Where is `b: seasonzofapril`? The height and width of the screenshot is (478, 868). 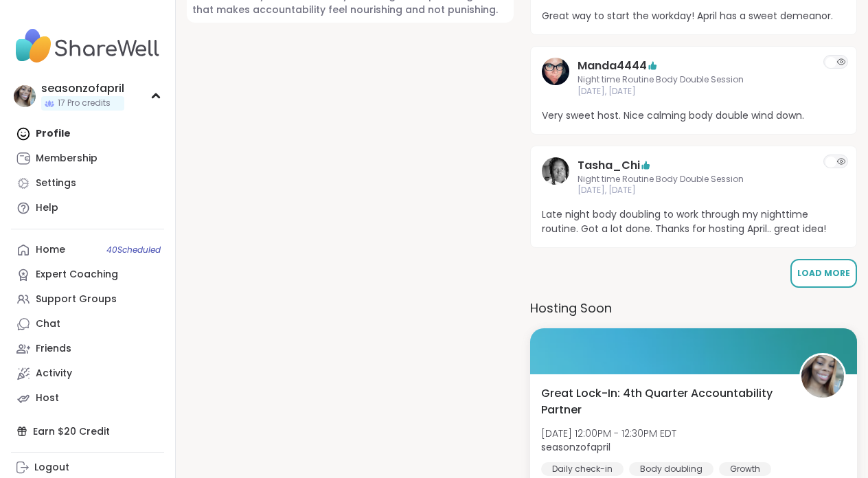 b: seasonzofapril is located at coordinates (575, 447).